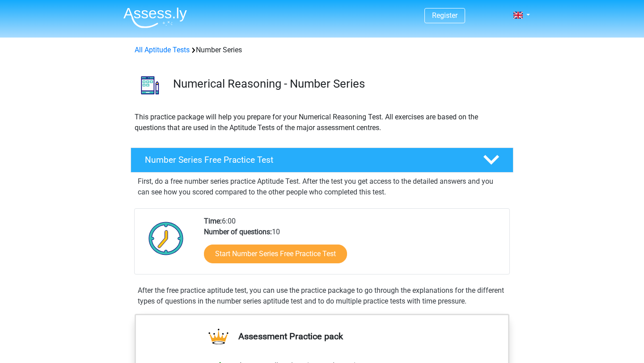 This screenshot has width=644, height=363. Describe the element at coordinates (155, 17) in the screenshot. I see `img: Assessly` at that location.